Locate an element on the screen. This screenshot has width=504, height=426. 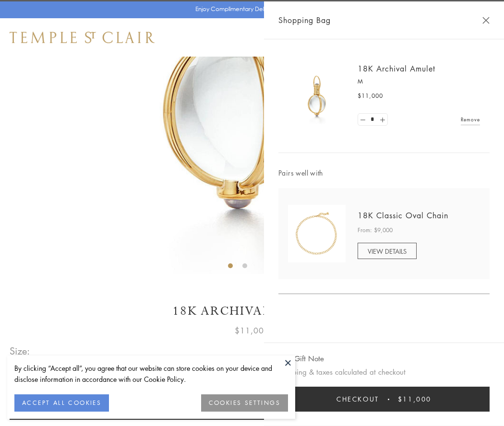
p: M is located at coordinates (418, 82).